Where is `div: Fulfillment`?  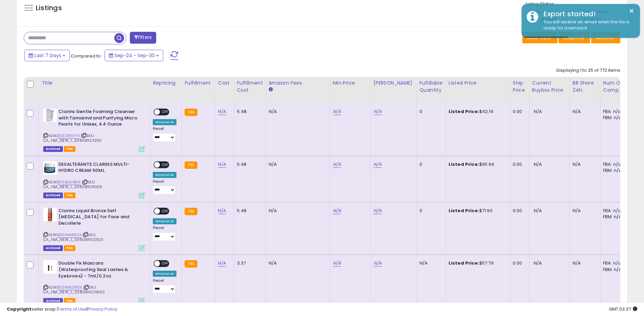 div: Fulfillment is located at coordinates (198, 83).